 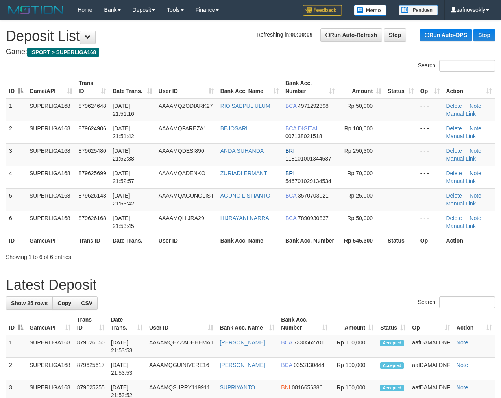 What do you see at coordinates (431, 369) in the screenshot?
I see `td: aafDAMAIIDNF` at bounding box center [431, 369].